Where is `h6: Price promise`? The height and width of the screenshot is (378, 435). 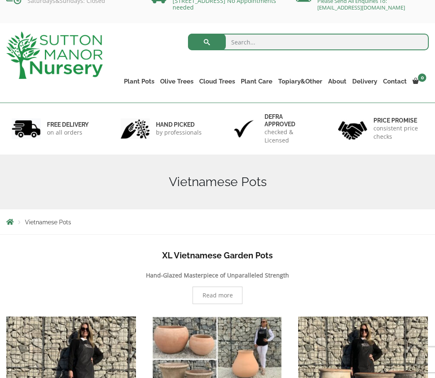 h6: Price promise is located at coordinates (398, 120).